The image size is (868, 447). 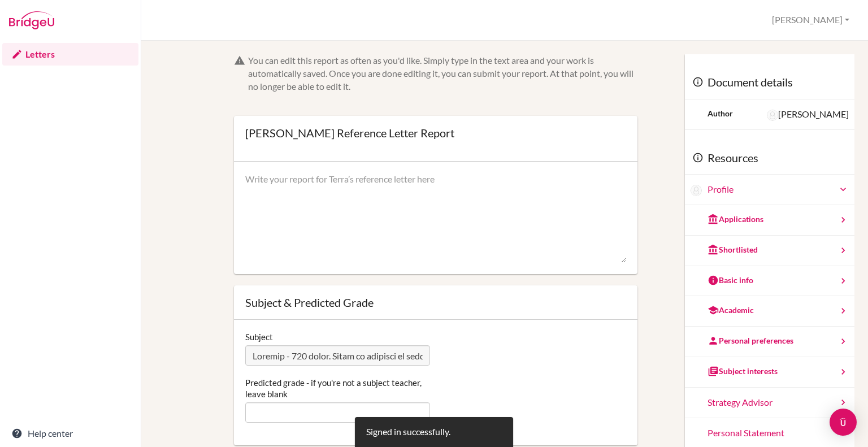 What do you see at coordinates (70, 54) in the screenshot?
I see `a: Letters` at bounding box center [70, 54].